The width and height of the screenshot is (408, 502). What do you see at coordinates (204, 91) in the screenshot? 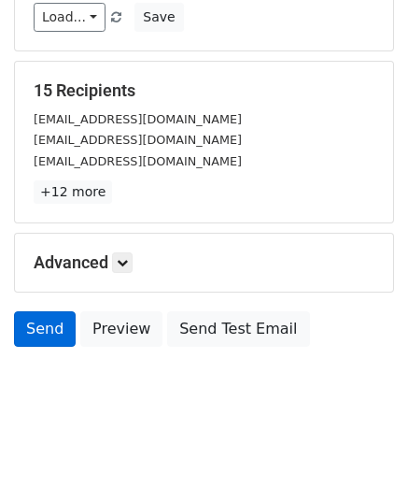
I see `h5: 15 Recipients` at bounding box center [204, 91].